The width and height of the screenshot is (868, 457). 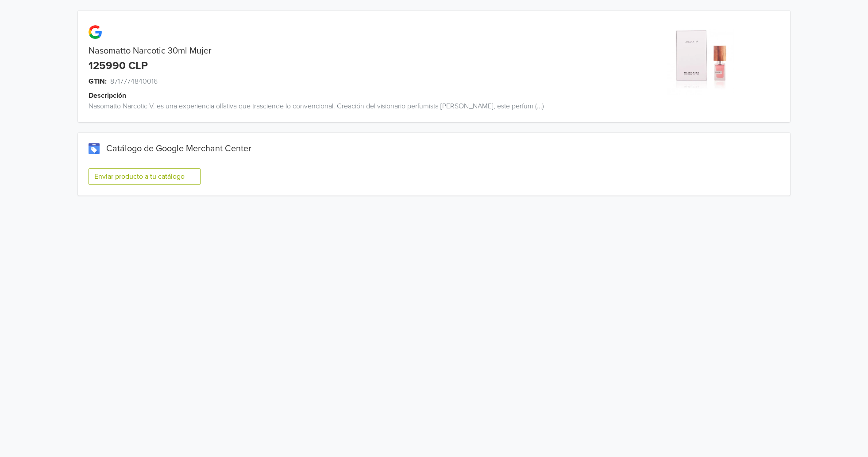 What do you see at coordinates (97, 81) in the screenshot?
I see `span: GTIN:` at bounding box center [97, 81].